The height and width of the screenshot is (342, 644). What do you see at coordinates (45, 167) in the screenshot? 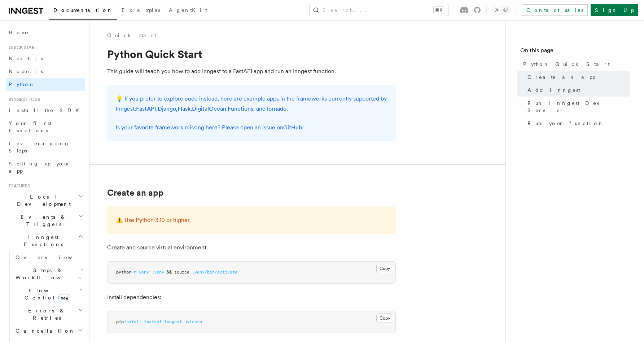
I see `a: Setting up your app` at bounding box center [45, 167].